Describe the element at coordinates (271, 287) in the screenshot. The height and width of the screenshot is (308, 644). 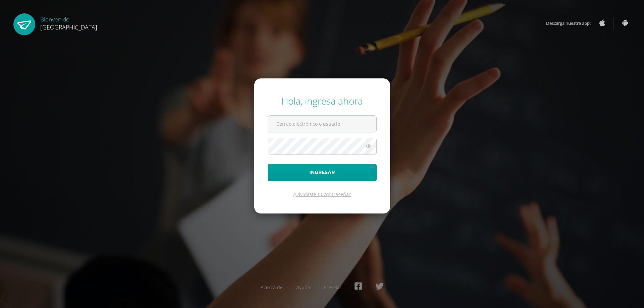
I see `a: Acerca de` at that location.